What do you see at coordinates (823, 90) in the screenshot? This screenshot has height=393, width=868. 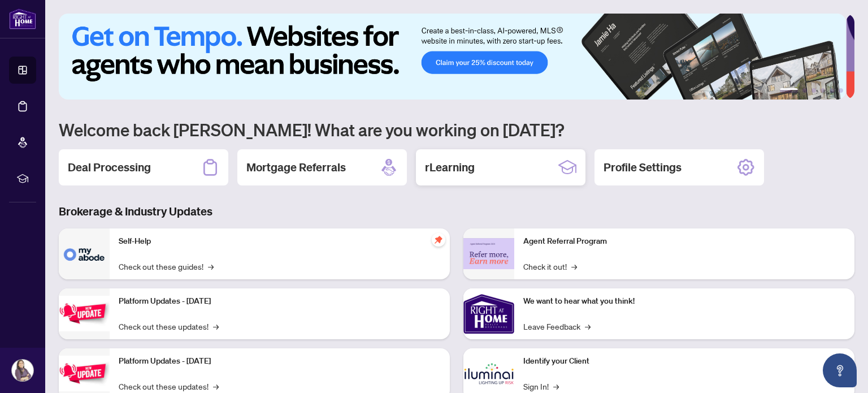 I see `button: 4` at bounding box center [823, 90].